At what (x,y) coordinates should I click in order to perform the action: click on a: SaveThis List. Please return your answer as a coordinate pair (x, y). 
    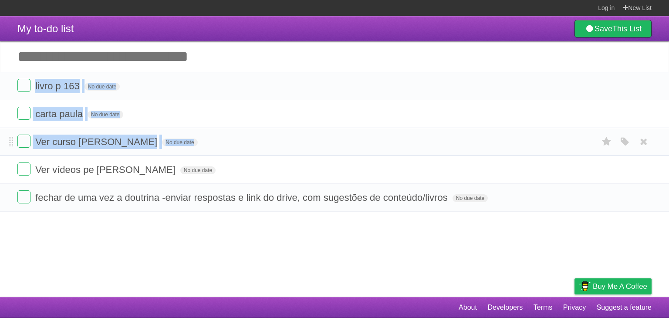
    Looking at the image, I should click on (613, 29).